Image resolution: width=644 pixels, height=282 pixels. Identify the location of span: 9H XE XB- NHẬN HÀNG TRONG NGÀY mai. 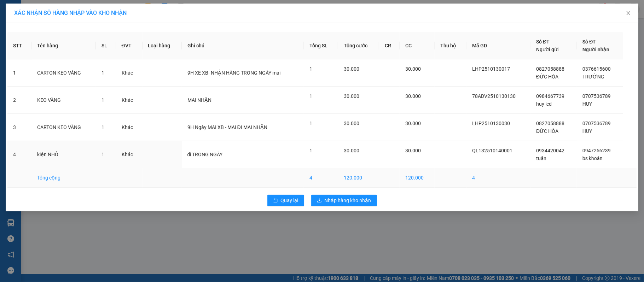
(234, 73).